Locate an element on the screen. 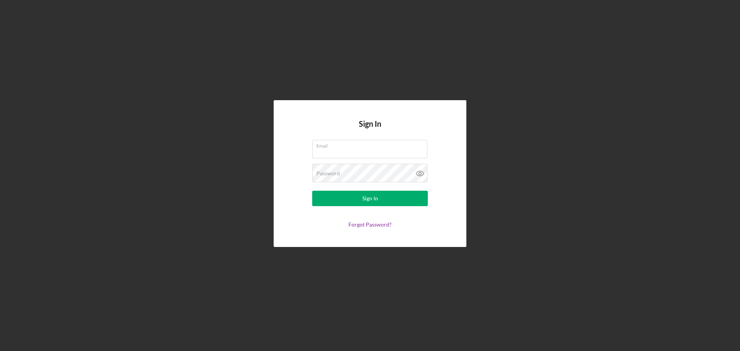 The width and height of the screenshot is (740, 351). h4: Sign In is located at coordinates (370, 129).